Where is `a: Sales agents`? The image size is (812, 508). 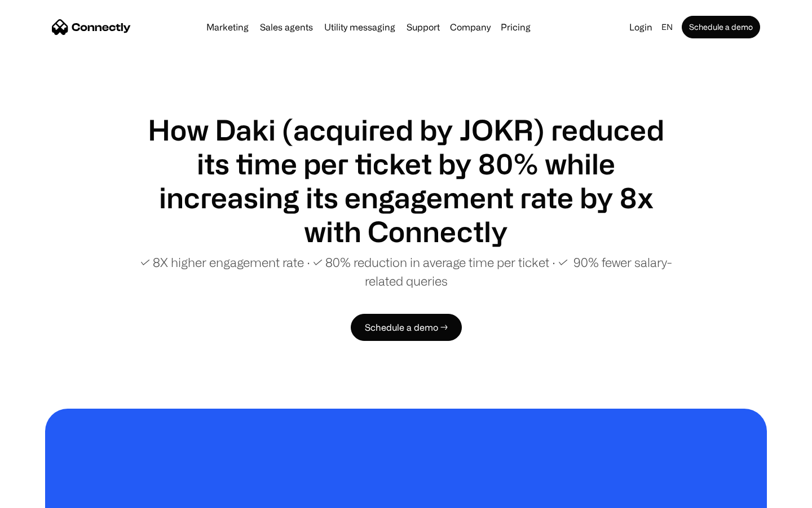 a: Sales agents is located at coordinates (287, 27).